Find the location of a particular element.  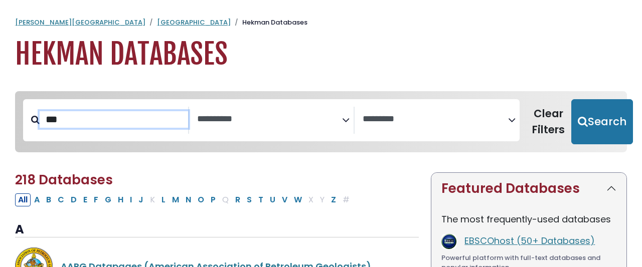

button: Filter Results U is located at coordinates (272, 200).